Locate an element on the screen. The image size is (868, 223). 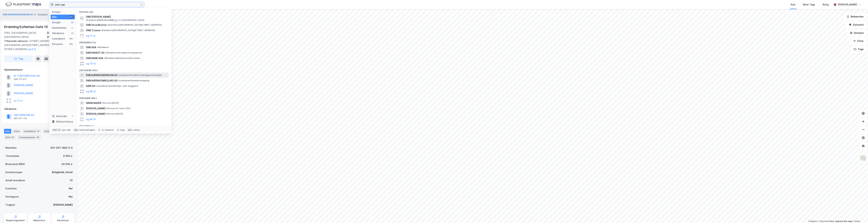
div: Matrikkel is located at coordinates (11, 148).